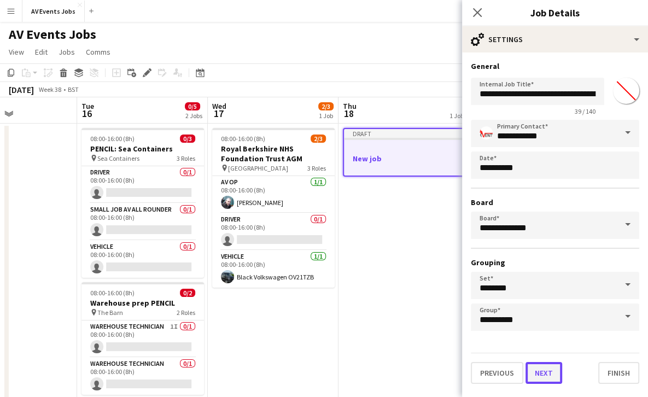  Describe the element at coordinates (618, 373) in the screenshot. I see `button: Finish` at that location.